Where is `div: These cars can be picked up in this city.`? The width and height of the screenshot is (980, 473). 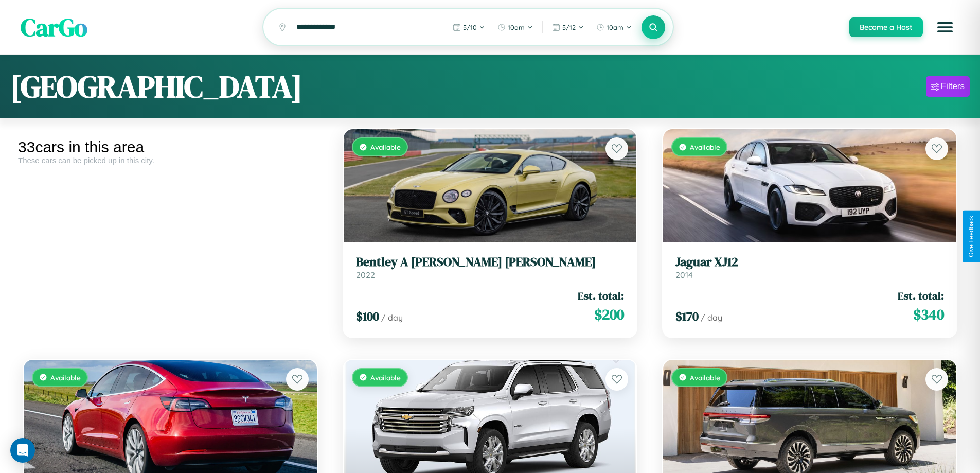 div: These cars can be picked up in this city. is located at coordinates (170, 160).